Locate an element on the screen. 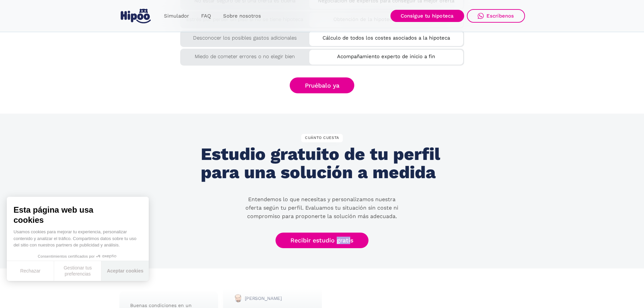 The height and width of the screenshot is (308, 644). a: home is located at coordinates (136, 16).